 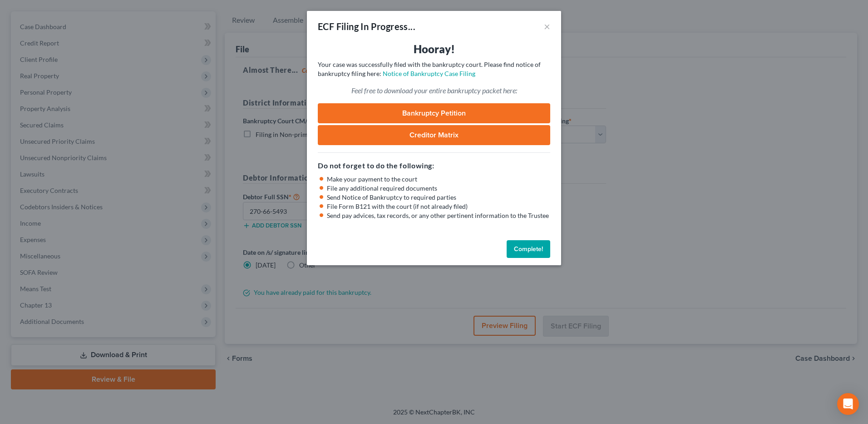 I want to click on button: Complete!, so click(x=529, y=249).